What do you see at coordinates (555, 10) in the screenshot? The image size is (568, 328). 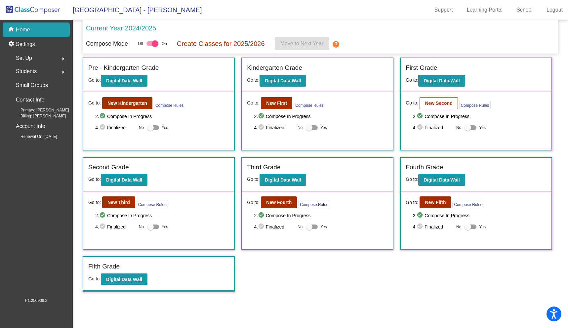 I see `a: Logout` at bounding box center [555, 10].